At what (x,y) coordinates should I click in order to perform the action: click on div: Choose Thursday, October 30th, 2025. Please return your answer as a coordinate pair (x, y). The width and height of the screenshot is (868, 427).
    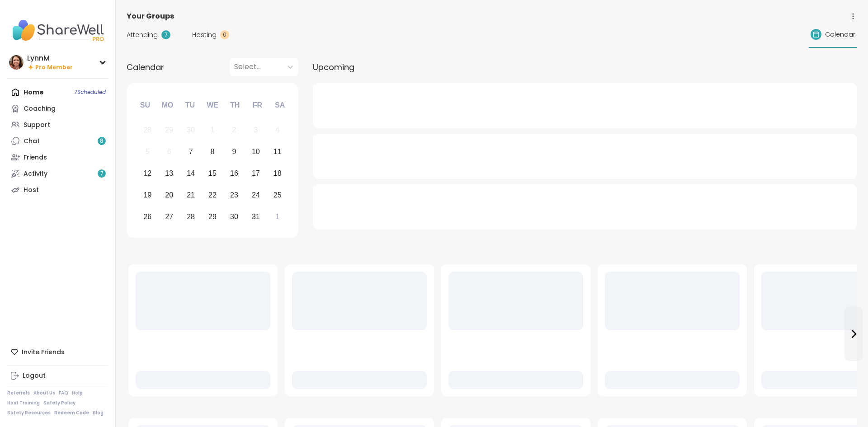
    Looking at the image, I should click on (234, 216).